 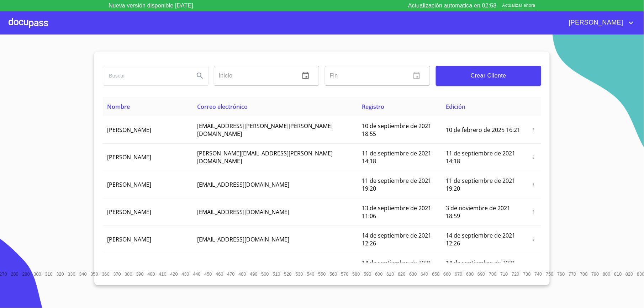 I want to click on span: 290, so click(x=25, y=274).